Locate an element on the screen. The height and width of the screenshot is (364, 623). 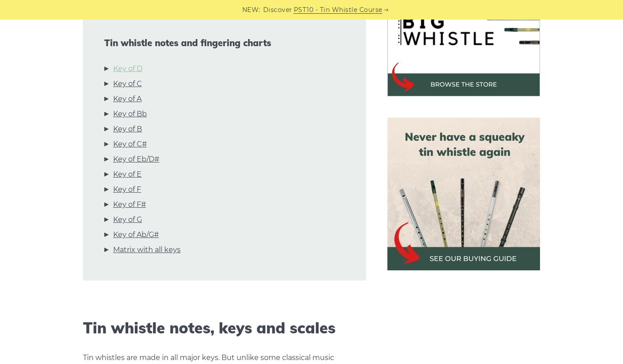
a: Key of F is located at coordinates (127, 190).